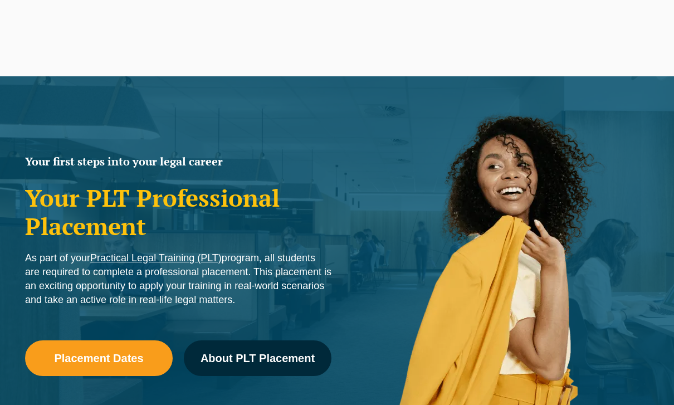 The image size is (674, 405). What do you see at coordinates (258, 358) in the screenshot?
I see `span: About PLT Placement` at bounding box center [258, 358].